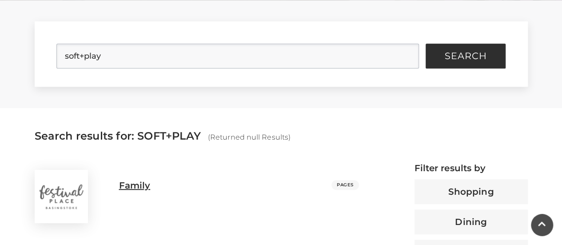 The width and height of the screenshot is (562, 245). I want to click on button: Shopping, so click(471, 191).